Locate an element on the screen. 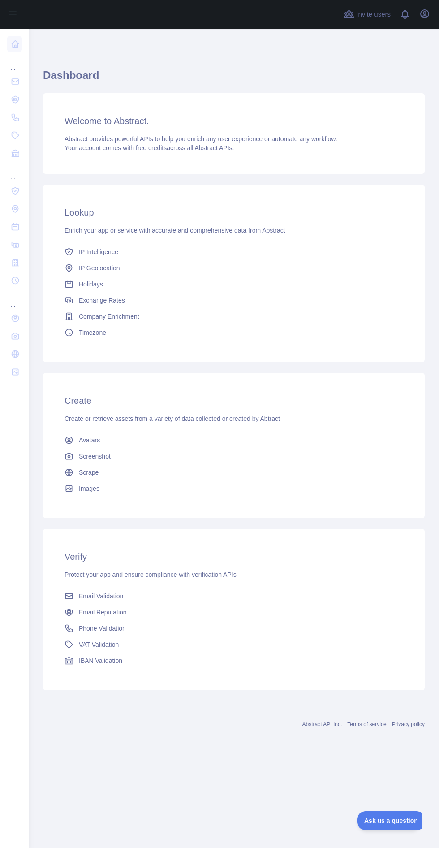 This screenshot has width=439, height=848. span: Your account comes with across all Abstract APIs. is located at coordinates (149, 148).